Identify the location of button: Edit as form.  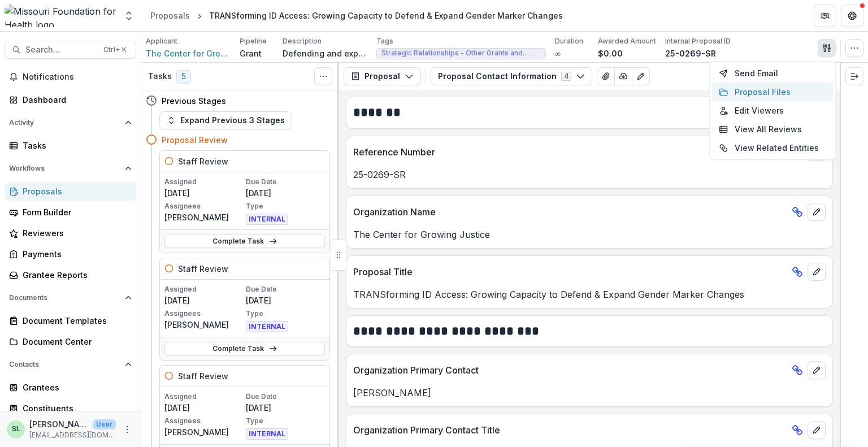
(641, 76).